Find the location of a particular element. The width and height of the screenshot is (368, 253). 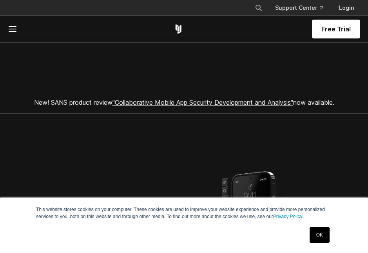

a: Support Center is located at coordinates (299, 8).